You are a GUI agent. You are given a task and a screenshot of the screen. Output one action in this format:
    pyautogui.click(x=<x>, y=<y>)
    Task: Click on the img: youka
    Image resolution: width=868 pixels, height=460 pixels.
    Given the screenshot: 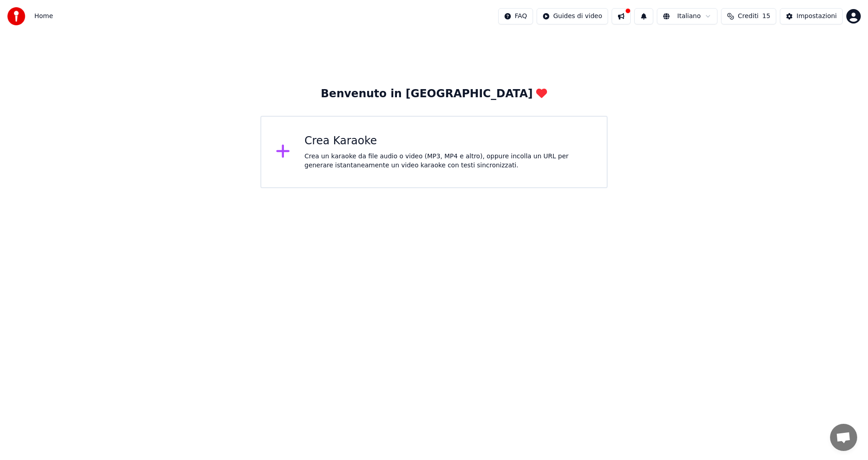 What is the action you would take?
    pyautogui.click(x=16, y=16)
    